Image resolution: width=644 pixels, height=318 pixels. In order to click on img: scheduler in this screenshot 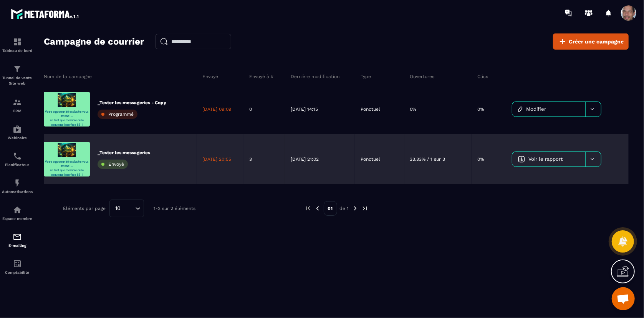, I will do `click(18, 156)`.